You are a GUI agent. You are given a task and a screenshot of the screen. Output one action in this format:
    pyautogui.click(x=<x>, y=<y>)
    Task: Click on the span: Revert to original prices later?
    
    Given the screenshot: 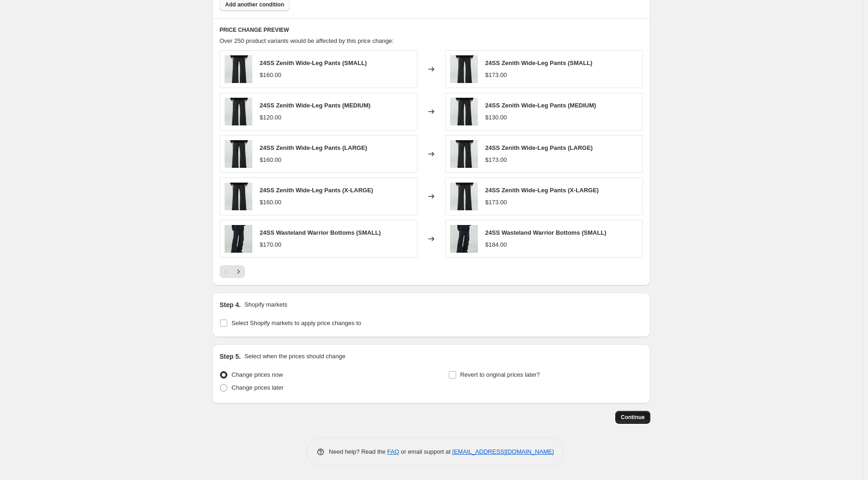 What is the action you would take?
    pyautogui.click(x=500, y=375)
    